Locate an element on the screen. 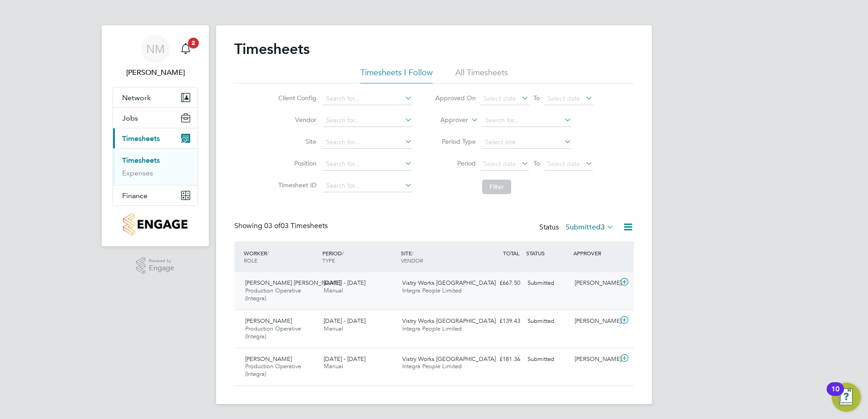  li: Timesheets I Follow is located at coordinates (396, 75).